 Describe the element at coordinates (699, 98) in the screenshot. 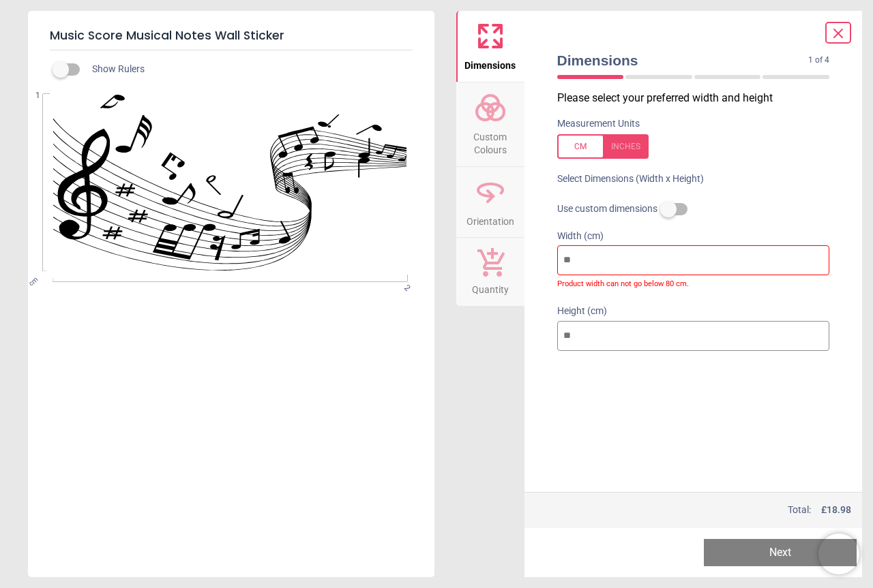

I see `p: Please select your preferred width and height` at that location.